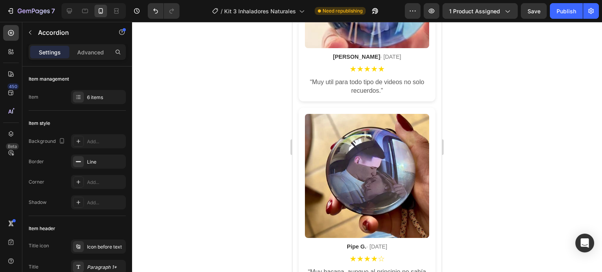 The height and width of the screenshot is (272, 602). I want to click on div: Shadow, so click(38, 203).